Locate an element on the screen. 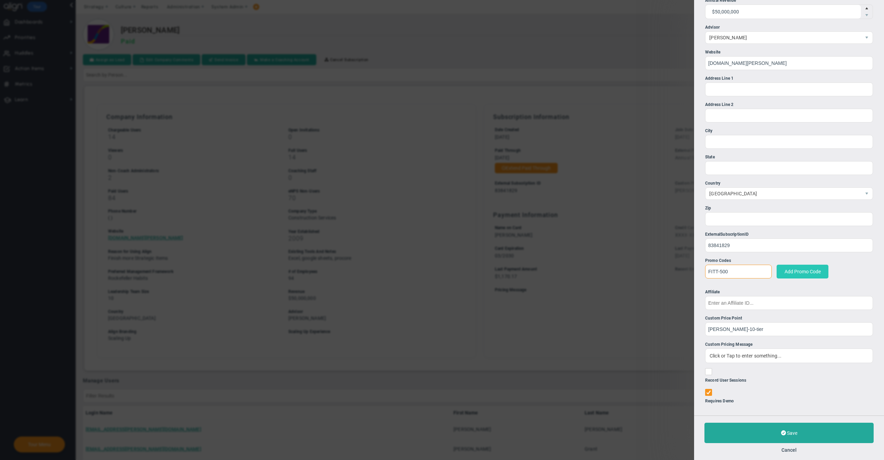 The width and height of the screenshot is (884, 460). button: Cancel is located at coordinates (789, 450).